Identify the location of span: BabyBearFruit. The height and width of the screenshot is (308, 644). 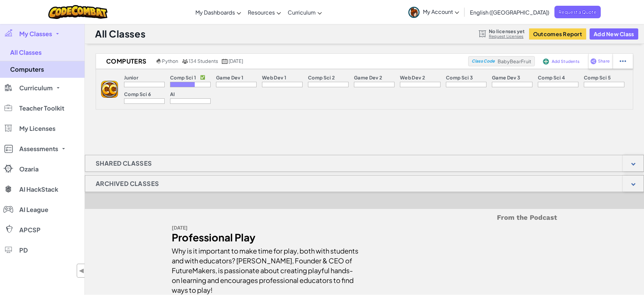
(514, 61).